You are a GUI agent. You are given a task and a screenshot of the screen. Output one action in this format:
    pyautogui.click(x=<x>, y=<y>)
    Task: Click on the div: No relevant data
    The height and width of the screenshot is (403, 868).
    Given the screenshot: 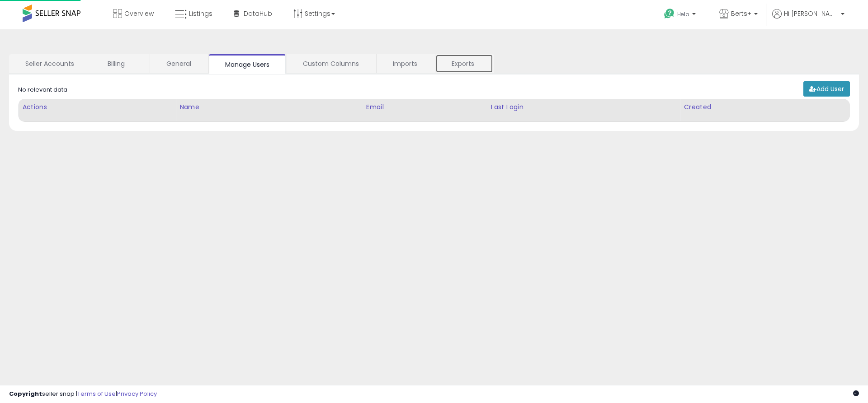 What is the action you would take?
    pyautogui.click(x=43, y=90)
    